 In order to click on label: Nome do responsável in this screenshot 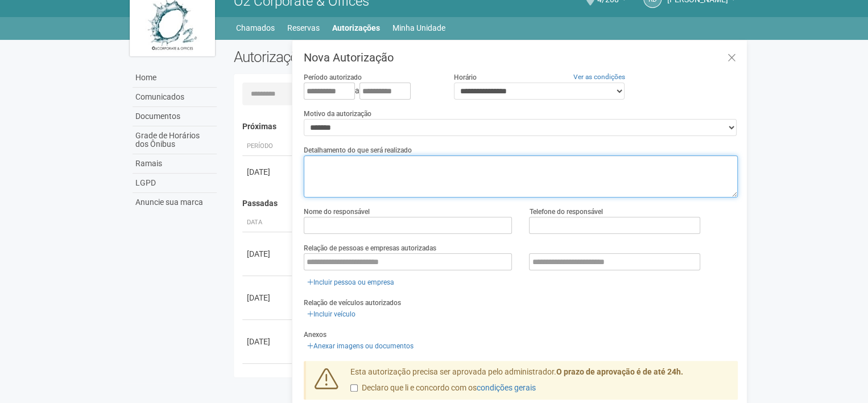, I will do `click(337, 212)`.